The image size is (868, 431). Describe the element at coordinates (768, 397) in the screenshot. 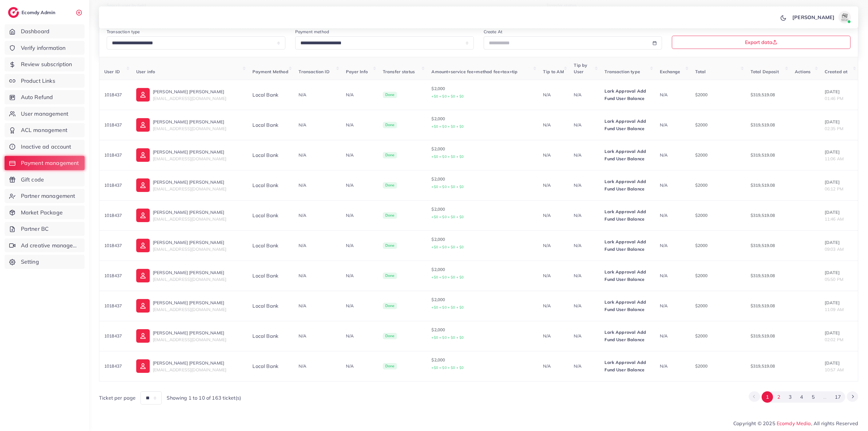

I see `button: Go to page 1` at that location.